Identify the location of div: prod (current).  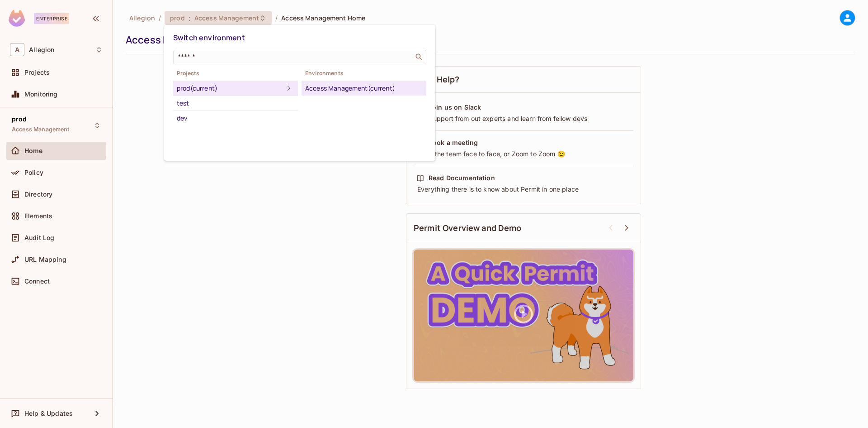
(230, 88).